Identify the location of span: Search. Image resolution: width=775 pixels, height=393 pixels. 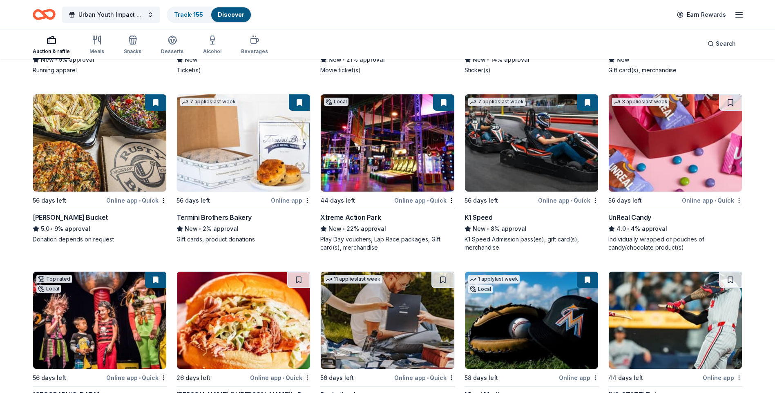
(726, 44).